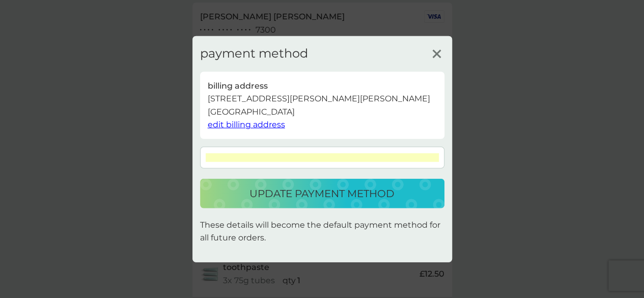 Image resolution: width=644 pixels, height=298 pixels. I want to click on p: billing address, so click(237, 86).